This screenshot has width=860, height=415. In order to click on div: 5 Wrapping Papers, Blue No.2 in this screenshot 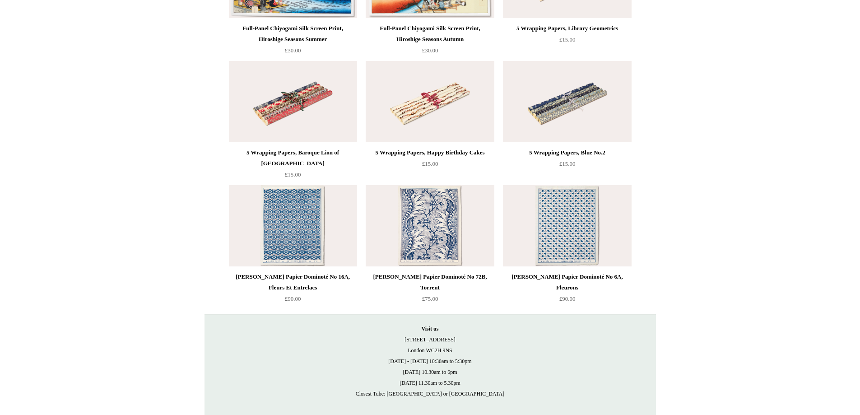, I will do `click(567, 153)`.